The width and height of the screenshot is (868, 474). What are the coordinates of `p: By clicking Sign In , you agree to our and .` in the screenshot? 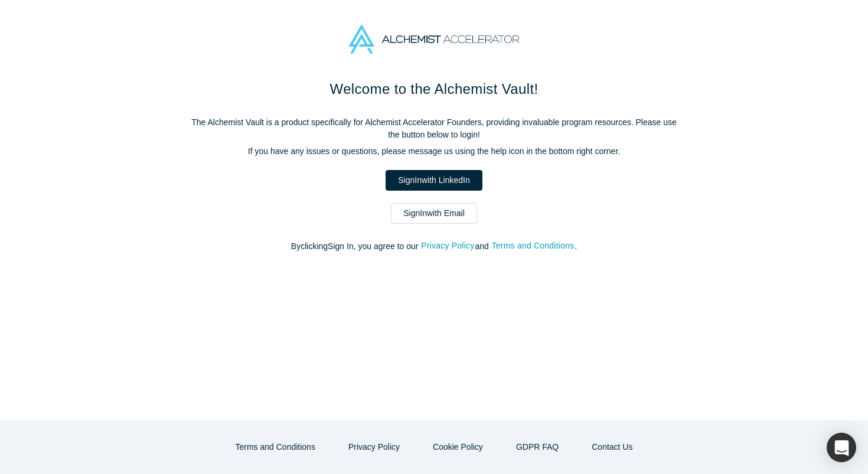 It's located at (434, 246).